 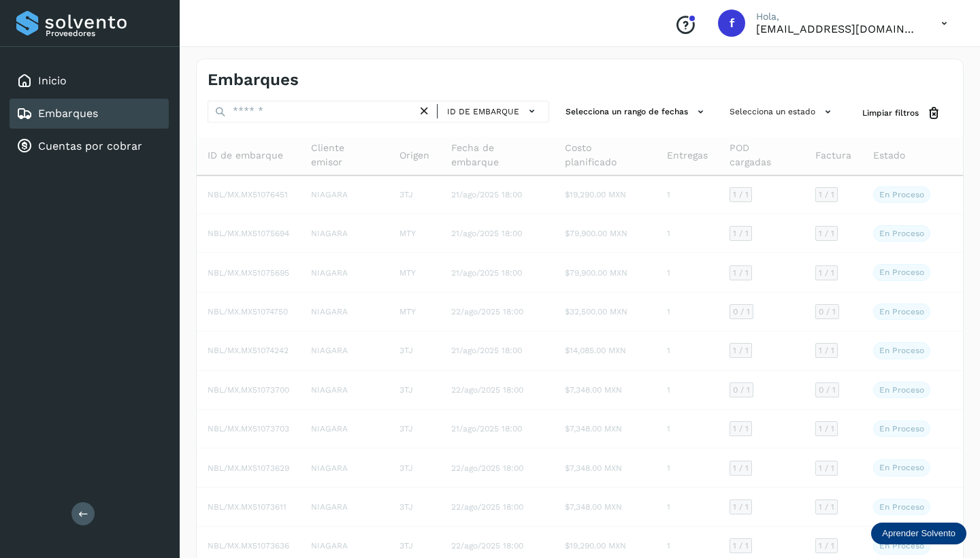 What do you see at coordinates (248, 428) in the screenshot?
I see `span: NBL/MX.MX51073703` at bounding box center [248, 428].